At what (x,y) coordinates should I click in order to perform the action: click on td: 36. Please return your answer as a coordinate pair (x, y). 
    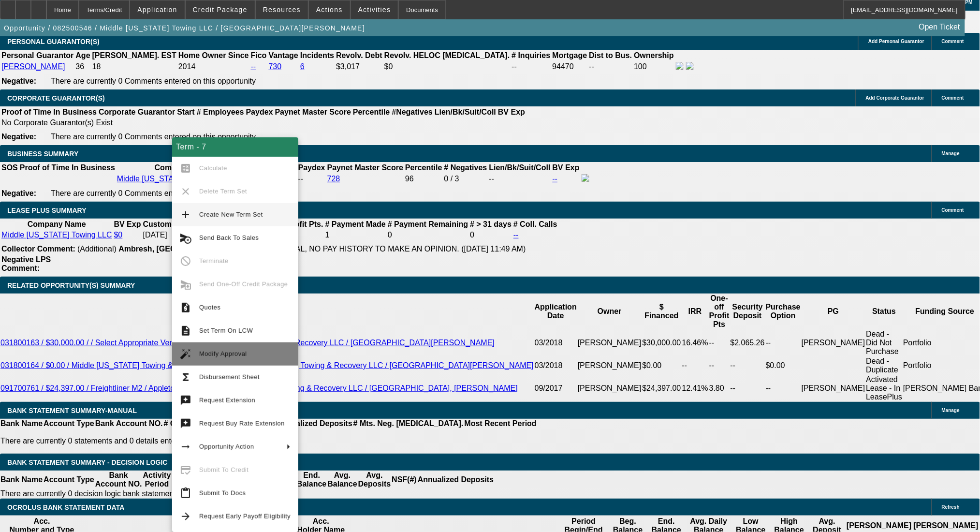
    Looking at the image, I should click on (83, 66).